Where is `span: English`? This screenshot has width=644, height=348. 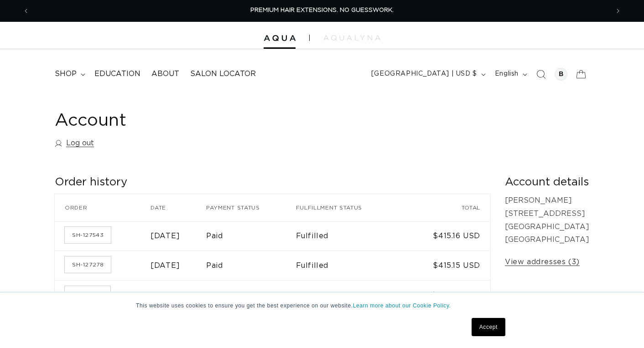
span: English is located at coordinates (507, 73).